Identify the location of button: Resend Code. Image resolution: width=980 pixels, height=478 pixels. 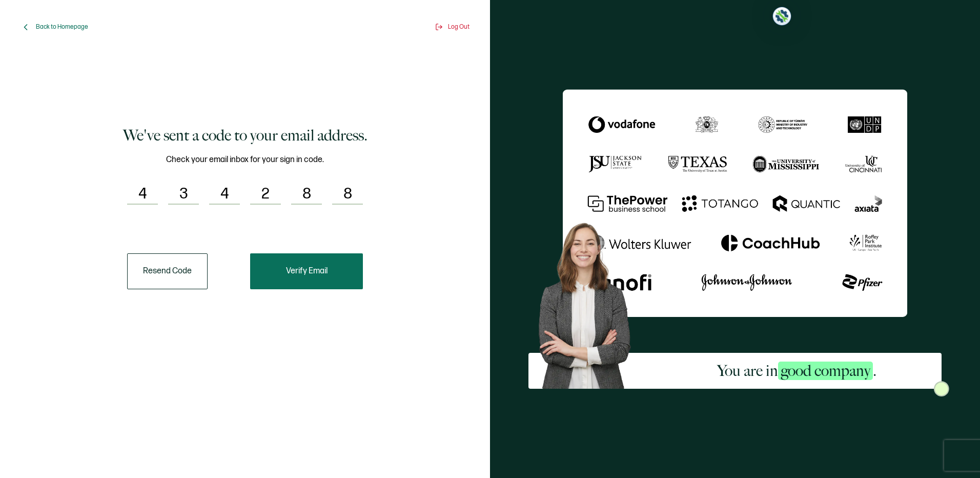
(167, 272).